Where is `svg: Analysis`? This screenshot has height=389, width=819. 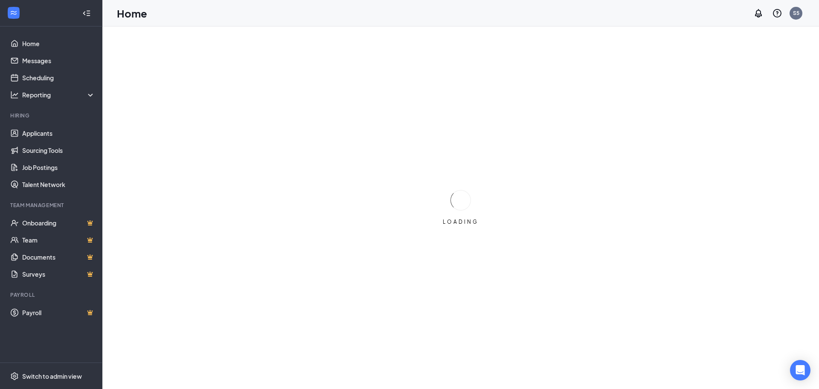
svg: Analysis is located at coordinates (15, 95).